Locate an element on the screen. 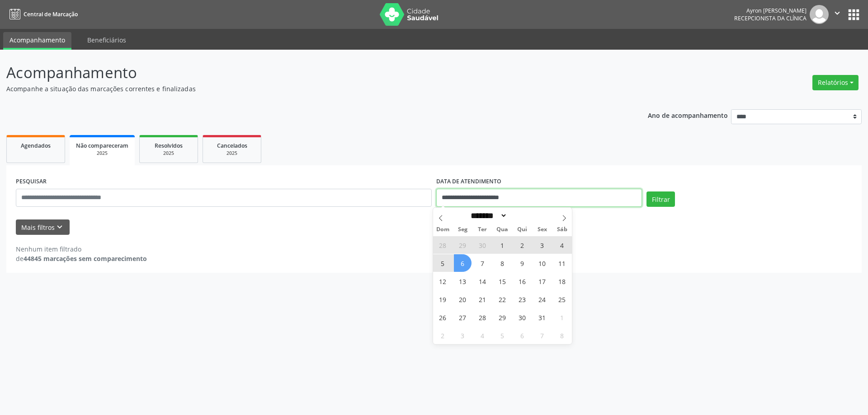 Image resolution: width=868 pixels, height=415 pixels. span: Outubro 9, 2025 is located at coordinates (522, 263).